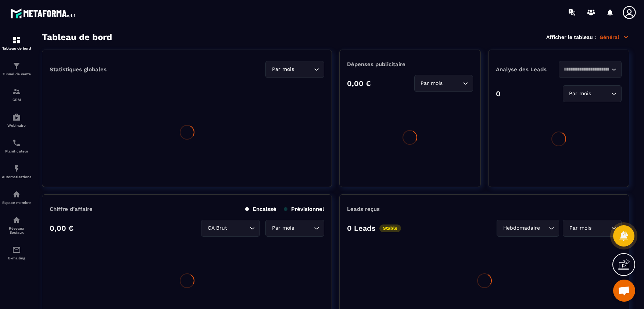 This screenshot has width=644, height=309. Describe the element at coordinates (17, 48) in the screenshot. I see `p: Tableau de bord` at that location.